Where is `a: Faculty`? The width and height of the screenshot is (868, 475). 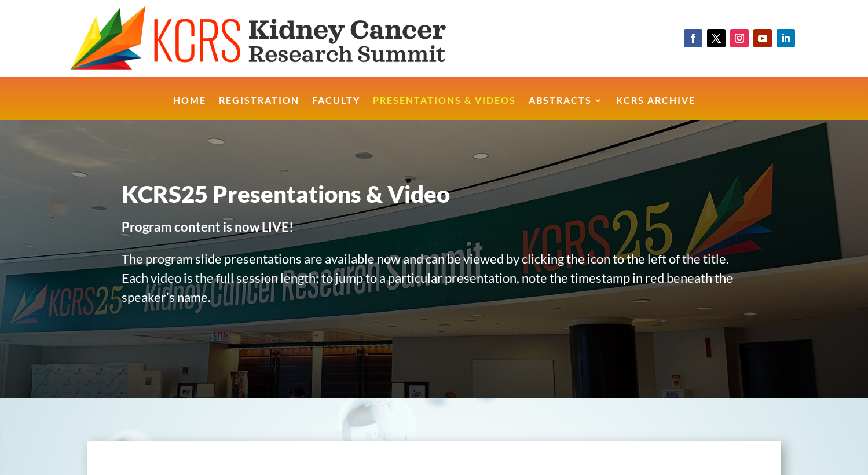
a: Faculty is located at coordinates (336, 108).